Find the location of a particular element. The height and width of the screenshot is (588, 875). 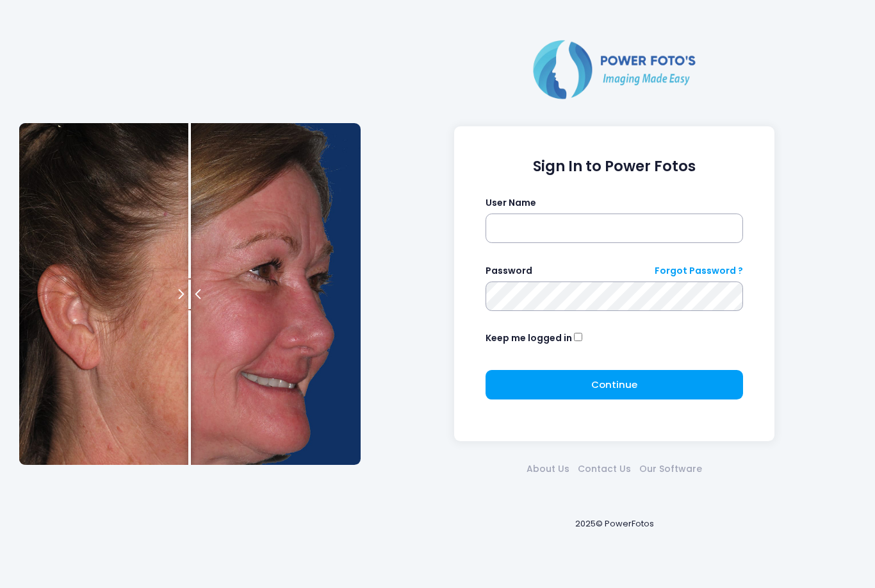

a: Our Software is located at coordinates (671, 468).